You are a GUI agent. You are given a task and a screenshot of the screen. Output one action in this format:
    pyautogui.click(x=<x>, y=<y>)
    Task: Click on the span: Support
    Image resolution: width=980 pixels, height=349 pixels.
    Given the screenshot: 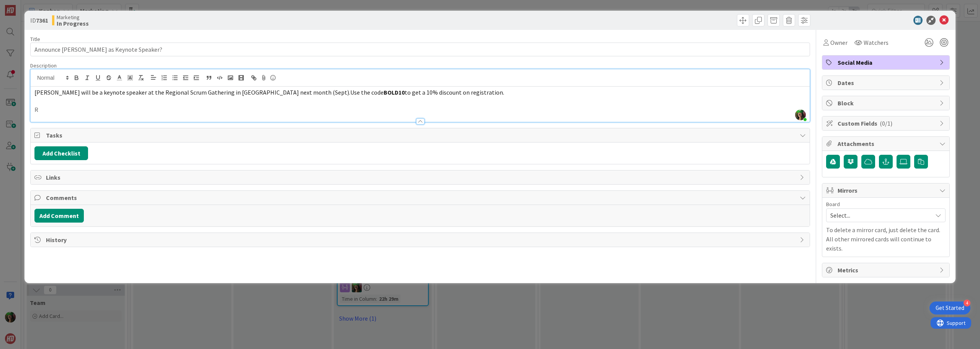 What is the action you would take?
    pyautogui.click(x=26, y=6)
    